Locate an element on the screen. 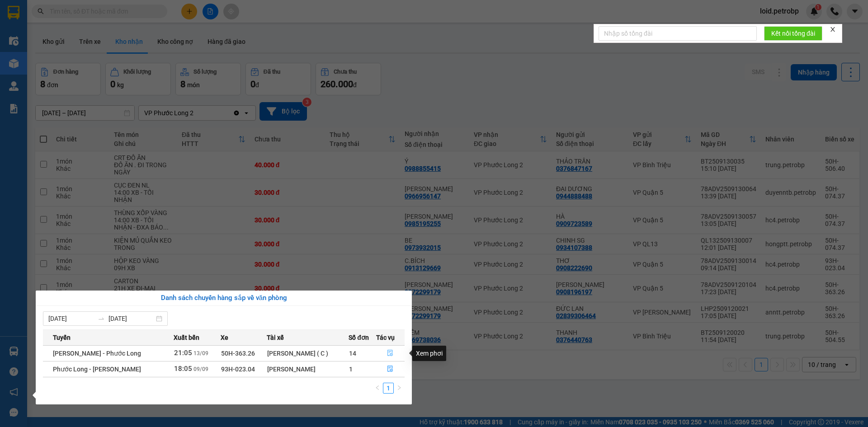 This screenshot has height=427, width=868. span: Xe is located at coordinates (225, 337).